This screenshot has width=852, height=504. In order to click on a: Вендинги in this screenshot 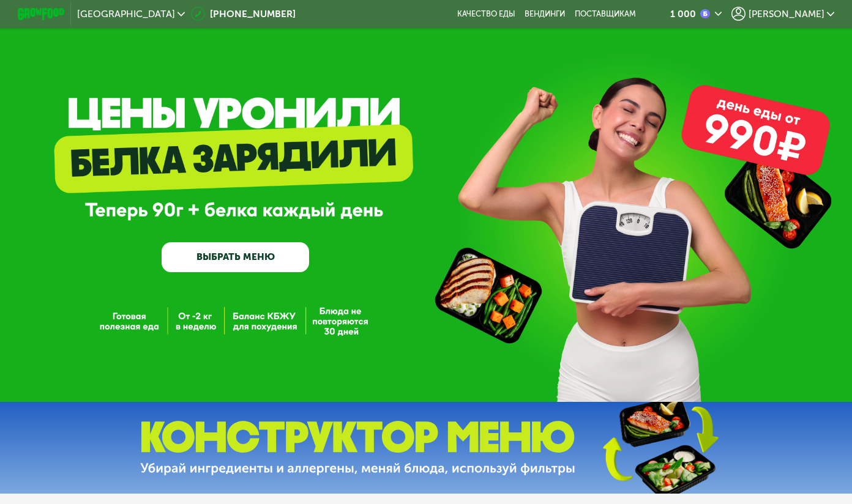, I will do `click(545, 13)`.